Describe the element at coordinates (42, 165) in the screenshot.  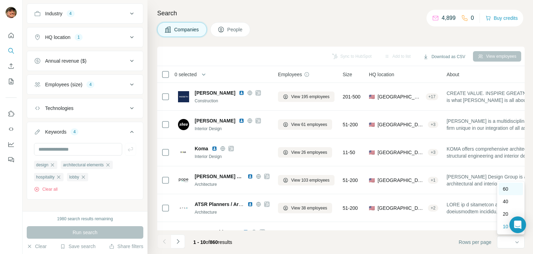
I see `span: design` at that location.